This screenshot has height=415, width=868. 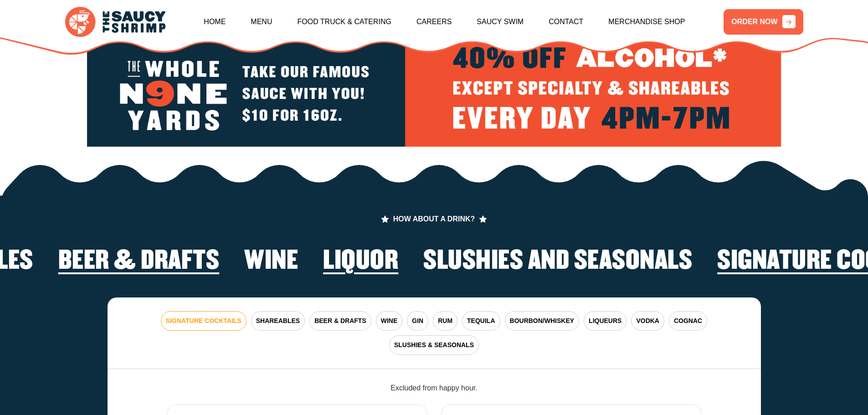 What do you see at coordinates (417, 321) in the screenshot?
I see `button: GIN` at bounding box center [417, 321].